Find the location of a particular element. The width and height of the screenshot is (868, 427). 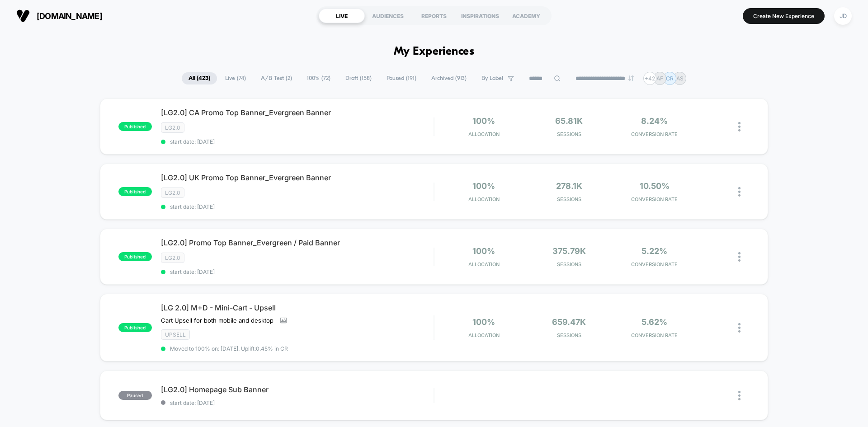

span: Cart Upsell for both mobile and desktop is located at coordinates (217, 320).